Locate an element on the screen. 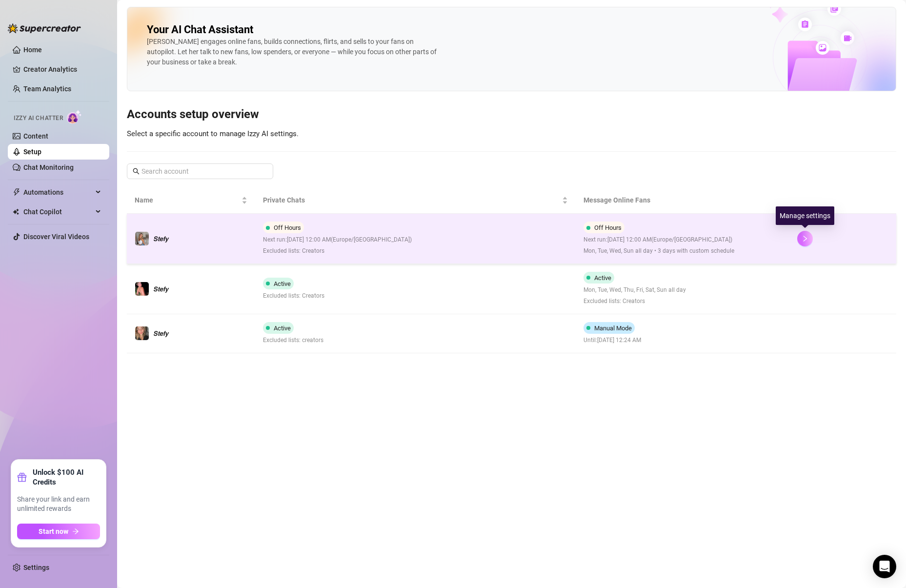  div: Open Intercom Messenger is located at coordinates (885, 566).